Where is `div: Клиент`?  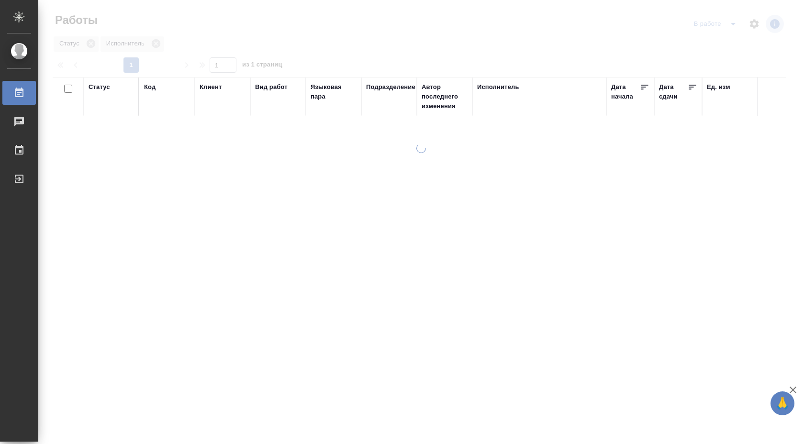 div: Клиент is located at coordinates (211, 87).